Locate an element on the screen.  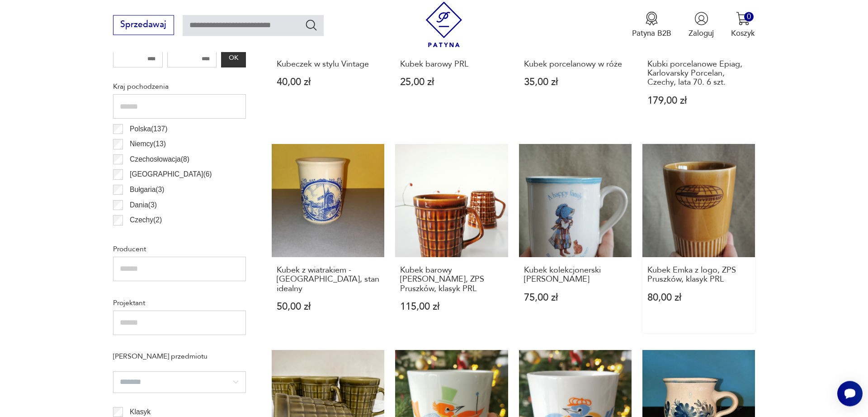
button: Szukaj is located at coordinates (311, 24).